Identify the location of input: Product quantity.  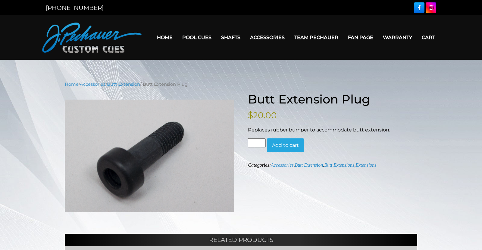
(257, 143).